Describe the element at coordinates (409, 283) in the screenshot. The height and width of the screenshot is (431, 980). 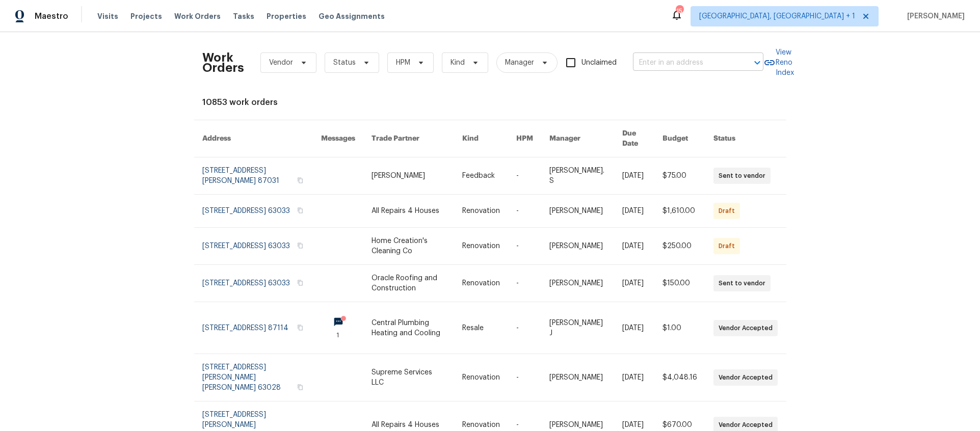
I see `td: Oracle Roofing and Construction` at that location.